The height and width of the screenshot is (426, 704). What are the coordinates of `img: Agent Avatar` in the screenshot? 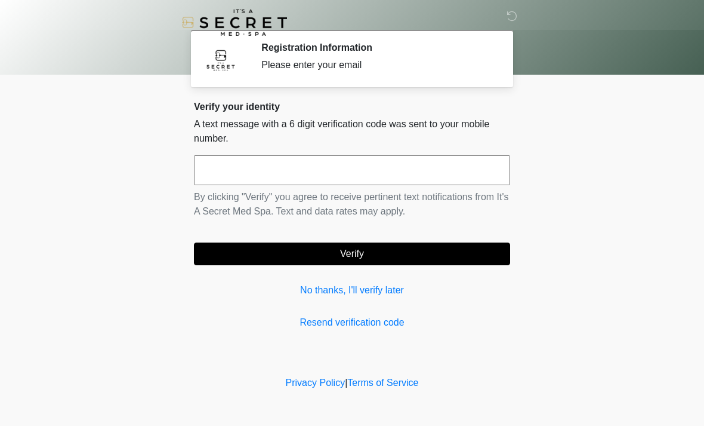 It's located at (221, 60).